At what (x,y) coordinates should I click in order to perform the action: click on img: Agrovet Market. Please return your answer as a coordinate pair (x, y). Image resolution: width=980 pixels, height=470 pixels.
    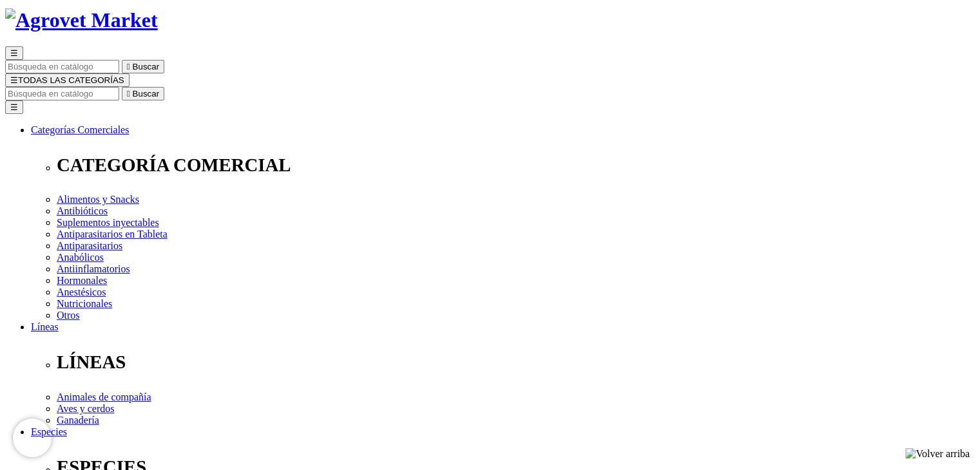
    Looking at the image, I should click on (81, 20).